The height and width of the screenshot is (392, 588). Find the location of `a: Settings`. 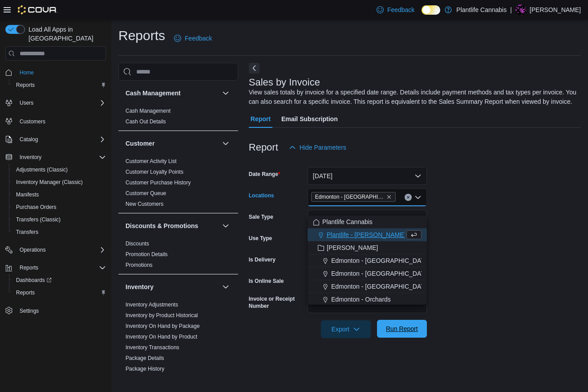

a: Settings is located at coordinates (29, 311).